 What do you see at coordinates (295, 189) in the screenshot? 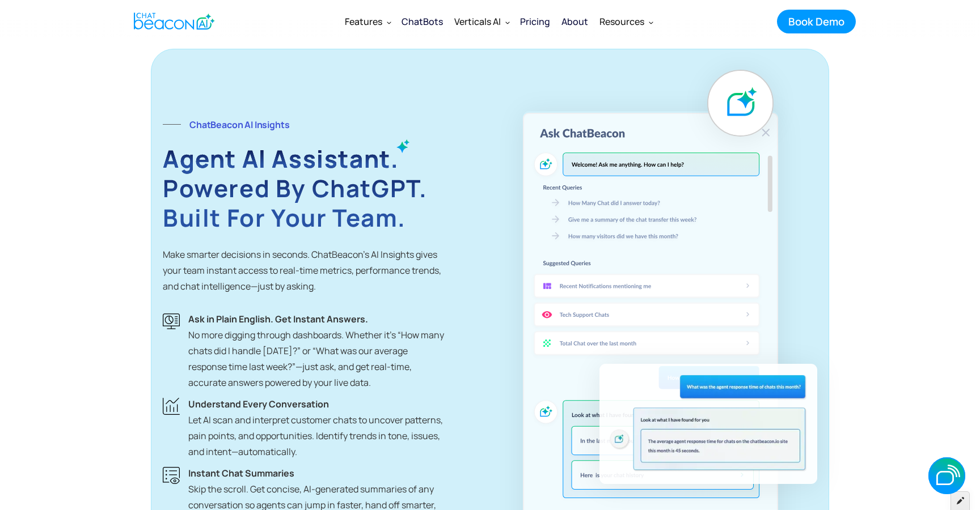
I see `strong: Powered by ChatGPT.` at bounding box center [295, 189].